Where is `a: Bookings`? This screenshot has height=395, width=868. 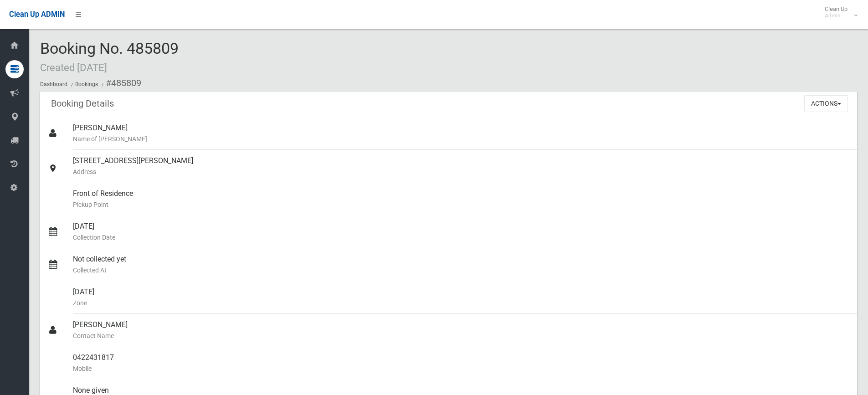
a: Bookings is located at coordinates (86, 85).